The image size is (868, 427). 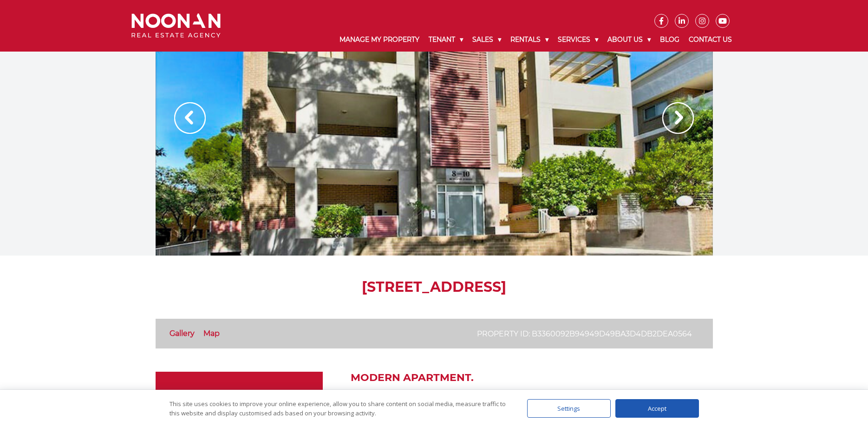 I want to click on a: Gallery, so click(x=182, y=333).